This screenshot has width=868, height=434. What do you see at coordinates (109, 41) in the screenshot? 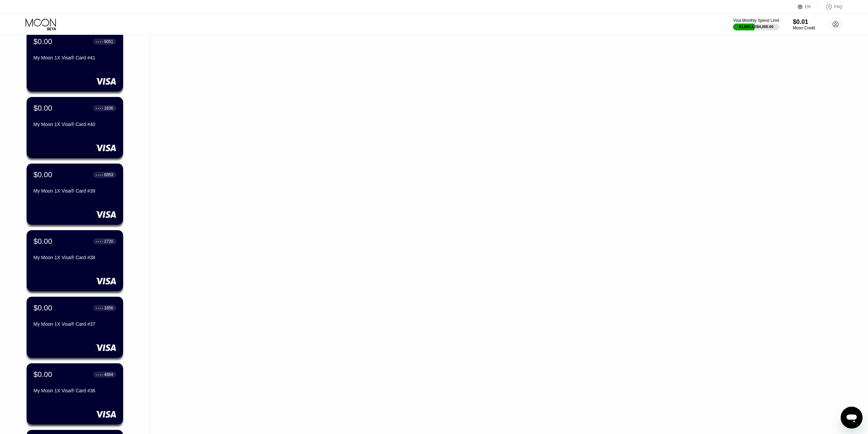
I see `div: 9051` at bounding box center [109, 41].